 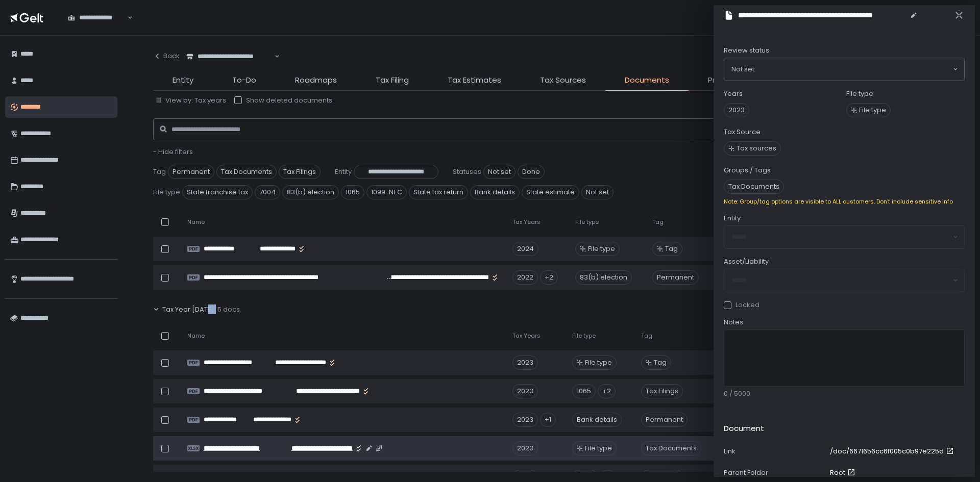 What do you see at coordinates (495, 193) in the screenshot?
I see `span: Bank details` at bounding box center [495, 193].